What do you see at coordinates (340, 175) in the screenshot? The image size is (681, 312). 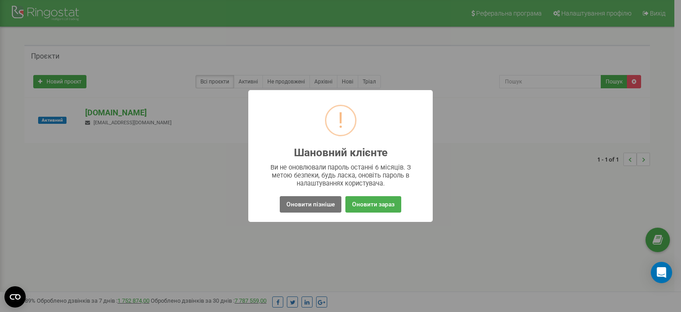 I see `div: Ви не оновлювали пароль останні 6 місяців. З метою безпеки, будь ласка, оновіть пароль в налаштув...` at bounding box center [340, 175].